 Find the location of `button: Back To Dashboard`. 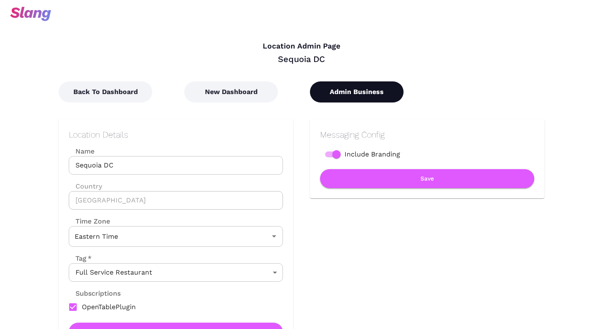

button: Back To Dashboard is located at coordinates (105, 92).